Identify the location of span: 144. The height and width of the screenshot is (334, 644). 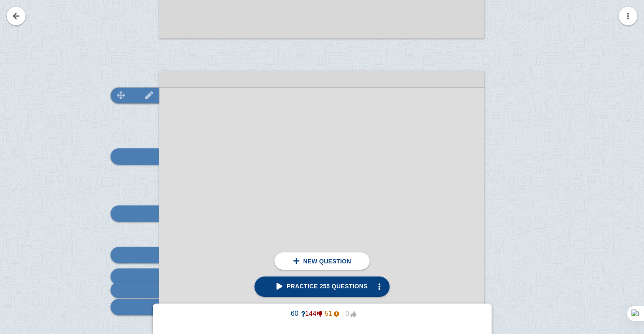
(314, 314).